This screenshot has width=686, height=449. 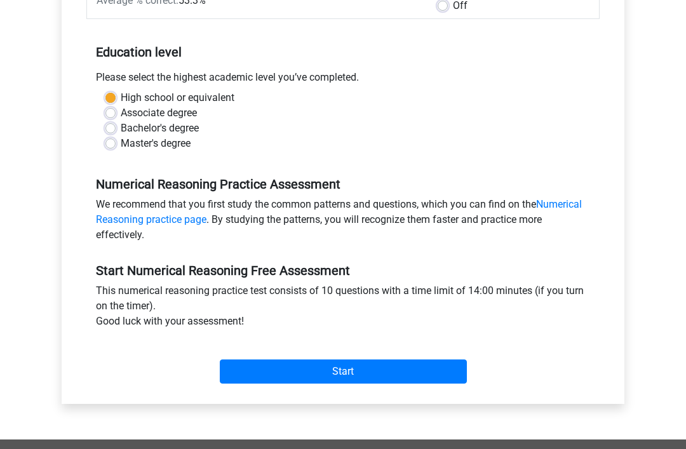 I want to click on label: Associate degree, so click(x=159, y=114).